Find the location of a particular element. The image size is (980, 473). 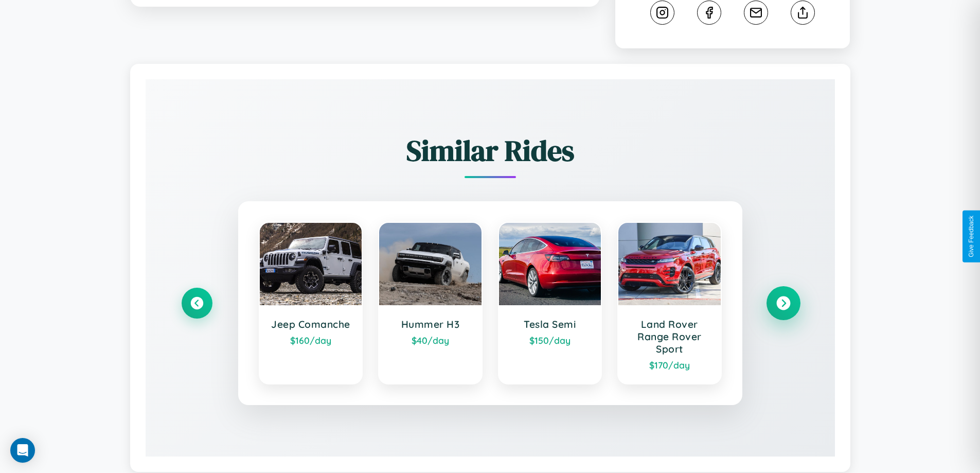

div: Open Intercom Messenger is located at coordinates (23, 450).